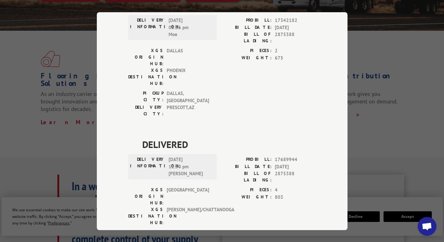 The width and height of the screenshot is (444, 242). What do you see at coordinates (187, 77) in the screenshot?
I see `span: PHOENIX` at bounding box center [187, 77].